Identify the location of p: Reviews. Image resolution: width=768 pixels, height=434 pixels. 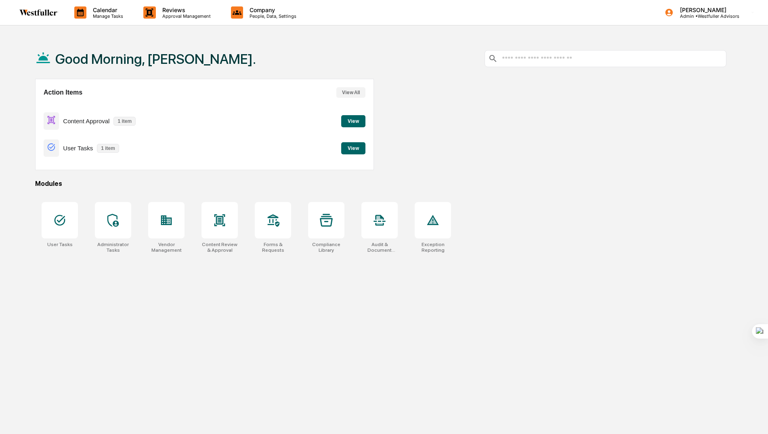
(185, 10).